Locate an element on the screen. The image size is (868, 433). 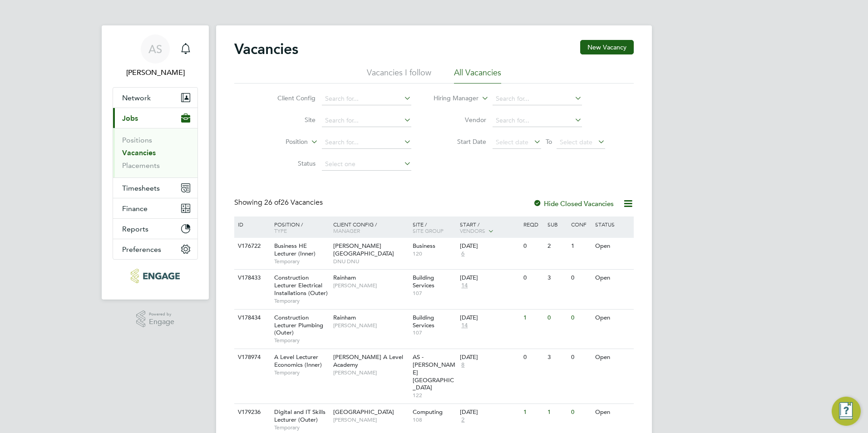
span: Powered by is located at coordinates (162, 314).